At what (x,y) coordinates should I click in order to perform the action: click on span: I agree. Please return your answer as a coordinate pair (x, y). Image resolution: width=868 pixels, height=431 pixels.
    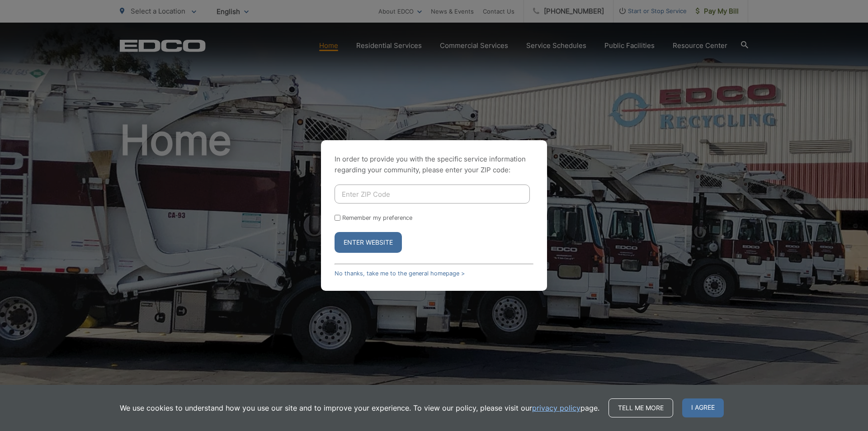
    Looking at the image, I should click on (703, 408).